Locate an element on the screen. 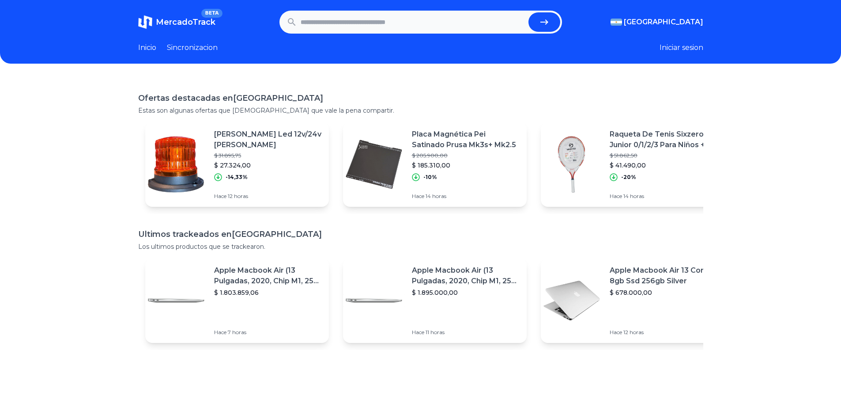  a: Featured imageRaqueta De Tenis Sixzero Junior 0/1/2/3 Para Niños + Funda$ 51.862,50$ 41.490,00-20... is located at coordinates (633, 164).